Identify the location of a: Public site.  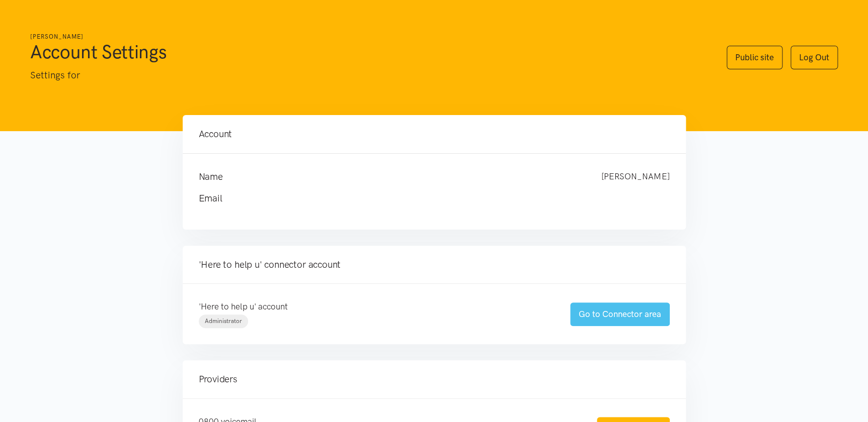
(754, 57).